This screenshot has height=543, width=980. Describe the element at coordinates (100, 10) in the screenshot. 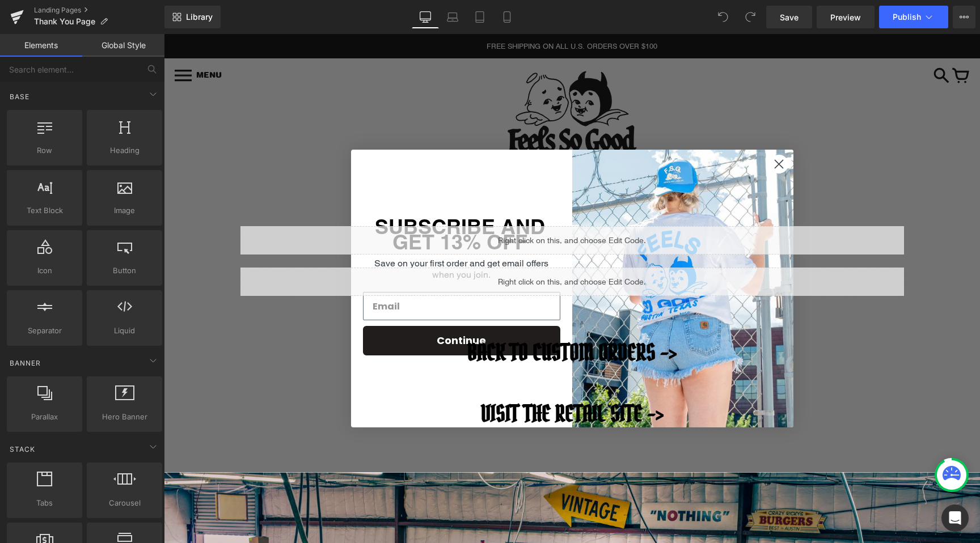

I see `a: Landing Pages` at that location.